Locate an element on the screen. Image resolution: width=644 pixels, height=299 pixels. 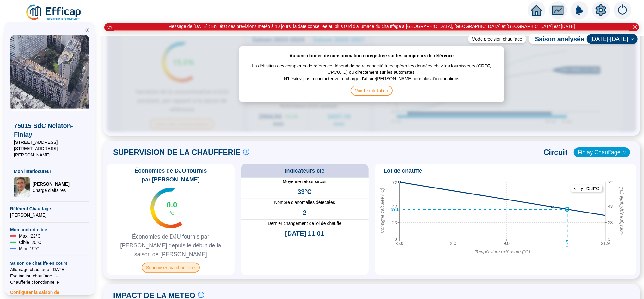
span: La définition des compteurs de référence dépend de notre capacité à récupérer les données chez le... is located at coordinates (372, 67).